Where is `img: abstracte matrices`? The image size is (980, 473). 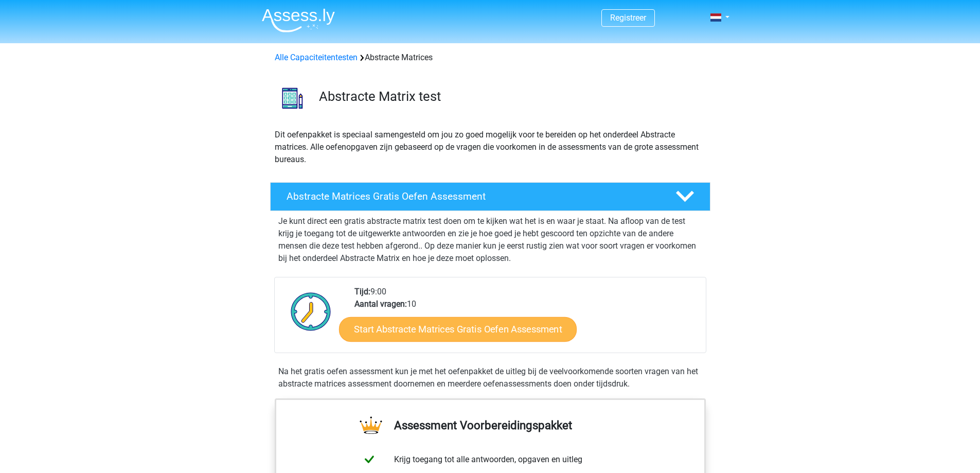
img: abstracte matrices is located at coordinates (292, 97).